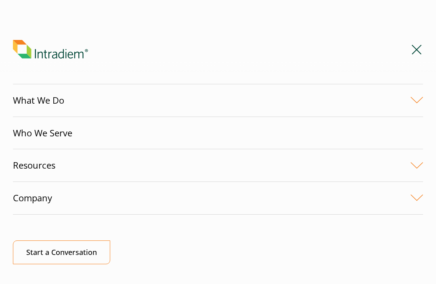  I want to click on img: Intradiem, so click(50, 49).